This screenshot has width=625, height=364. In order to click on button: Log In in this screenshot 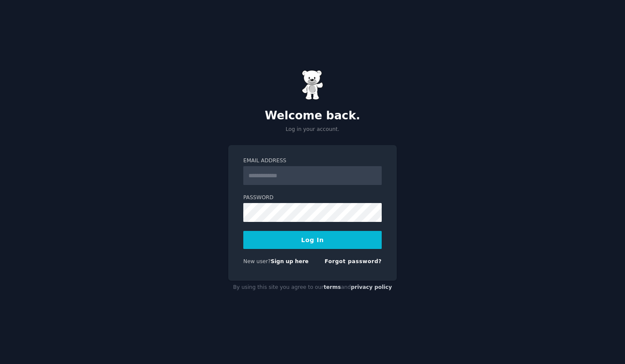, I will do `click(312, 240)`.